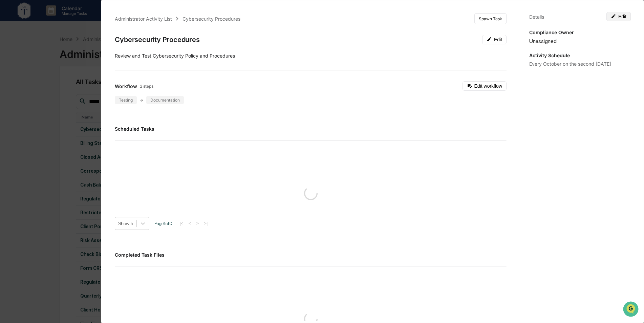 This screenshot has height=323, width=644. I want to click on span: 2 steps, so click(147, 86).